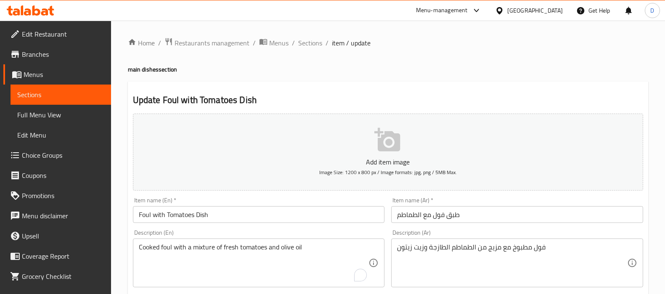 The image size is (665, 294). I want to click on span: D, so click(652, 11).